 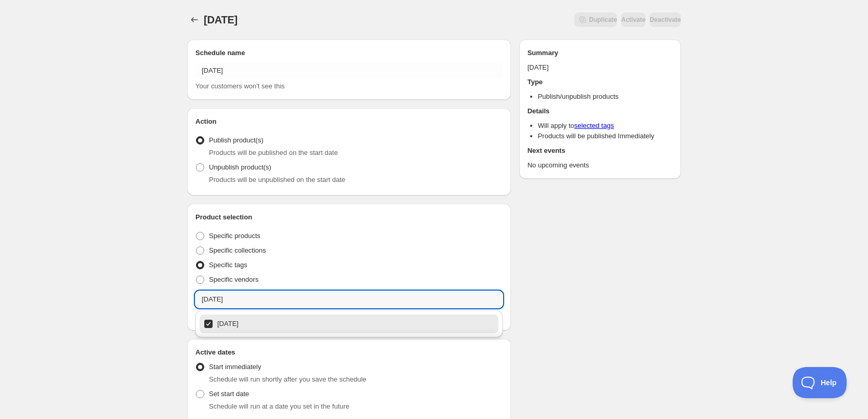 What do you see at coordinates (277, 179) in the screenshot?
I see `span: Products will be unpublished on the start date` at bounding box center [277, 179].